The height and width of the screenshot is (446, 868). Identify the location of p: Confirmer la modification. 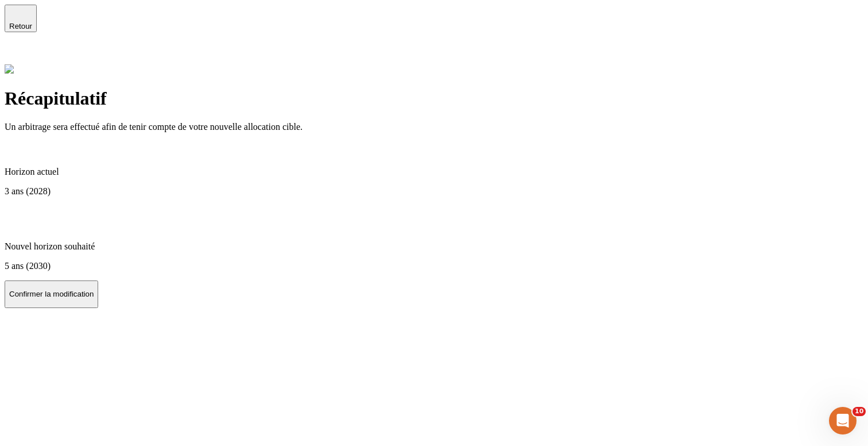
(51, 293).